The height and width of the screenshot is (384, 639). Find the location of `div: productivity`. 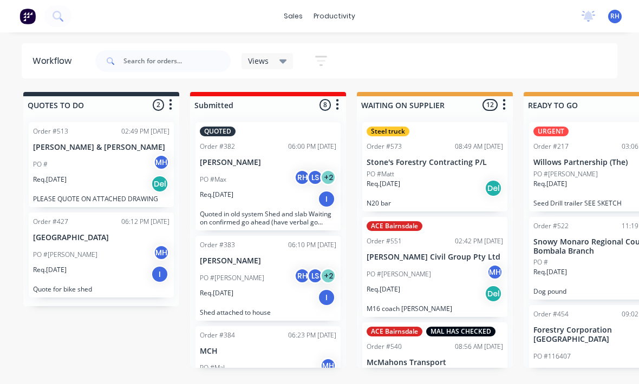

div: productivity is located at coordinates (334, 16).